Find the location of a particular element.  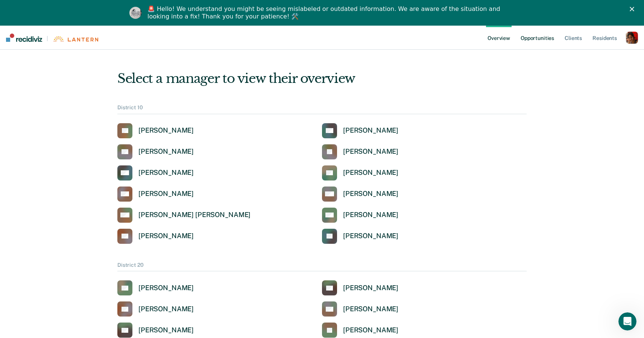

div: Select a manager to view their overview is located at coordinates (322, 78).